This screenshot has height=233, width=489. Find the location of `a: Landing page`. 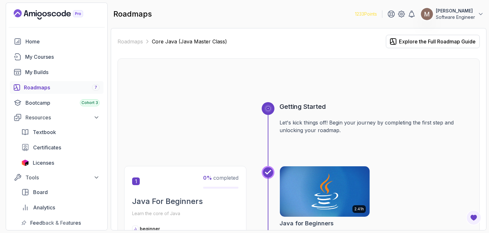

a: Landing page is located at coordinates (56, 14).